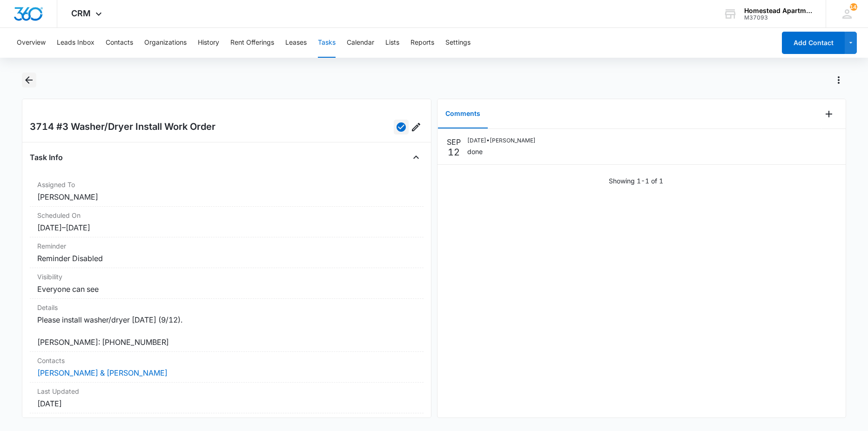  What do you see at coordinates (853, 7) in the screenshot?
I see `span: 143` at bounding box center [853, 7].